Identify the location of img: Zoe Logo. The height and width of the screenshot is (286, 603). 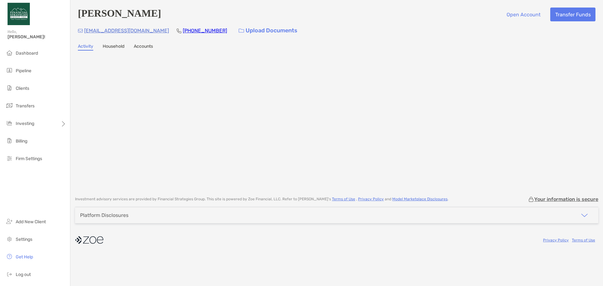
(19, 14).